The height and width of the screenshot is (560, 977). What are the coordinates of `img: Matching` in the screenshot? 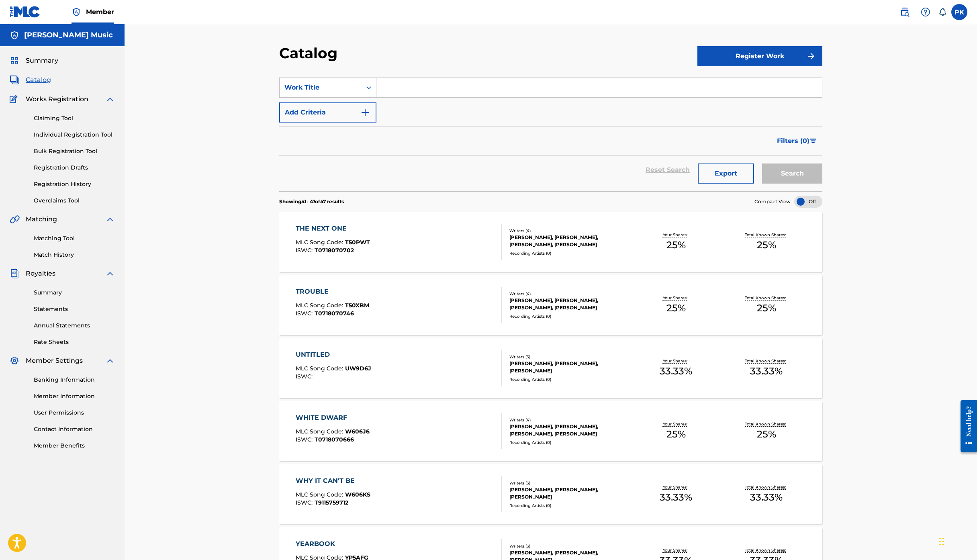 It's located at (15, 219).